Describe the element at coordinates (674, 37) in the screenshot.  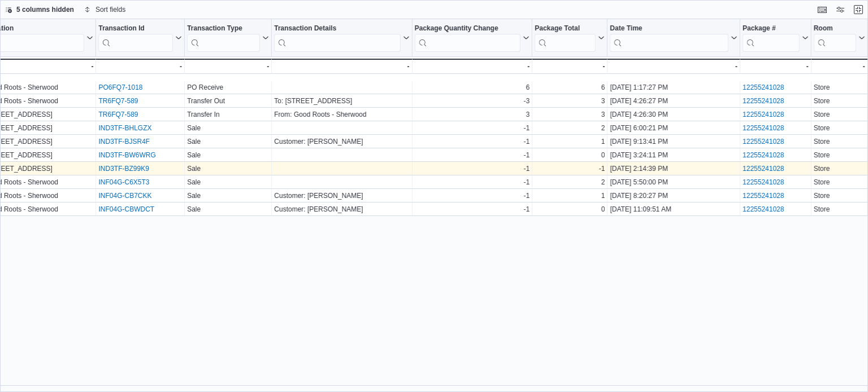
I see `button: Date Time` at that location.